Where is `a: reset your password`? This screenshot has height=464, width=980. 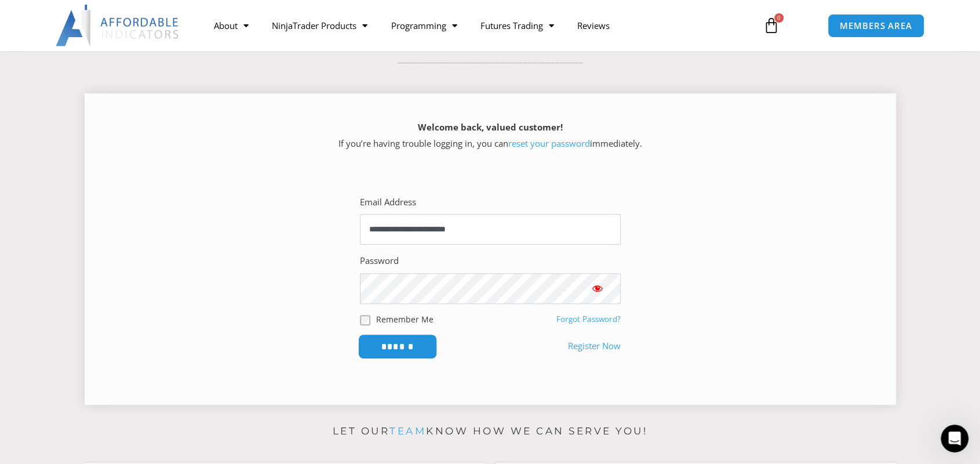
a: reset your password is located at coordinates (549, 143).